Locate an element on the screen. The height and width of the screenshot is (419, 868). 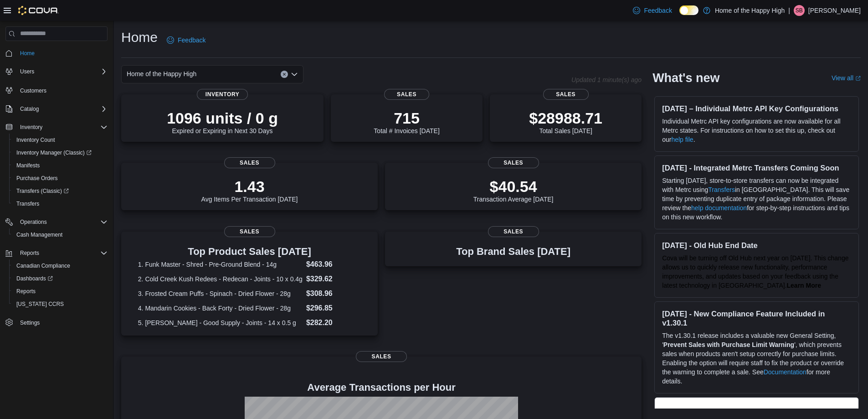
button: Home is located at coordinates (56, 53).